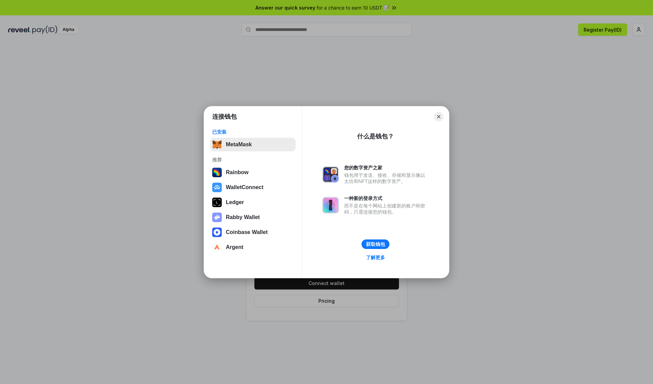 The width and height of the screenshot is (653, 384). I want to click on button: Rabby Wallet, so click(253, 217).